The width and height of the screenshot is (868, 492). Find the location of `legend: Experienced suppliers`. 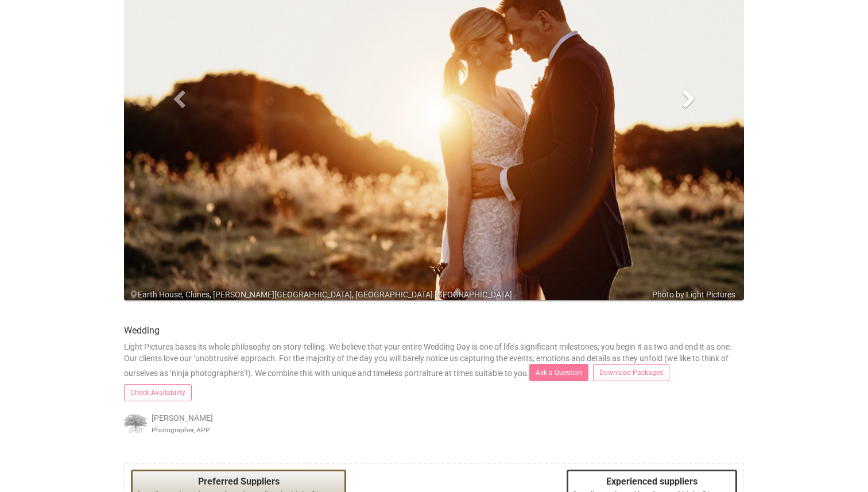

legend: Experienced suppliers is located at coordinates (651, 481).